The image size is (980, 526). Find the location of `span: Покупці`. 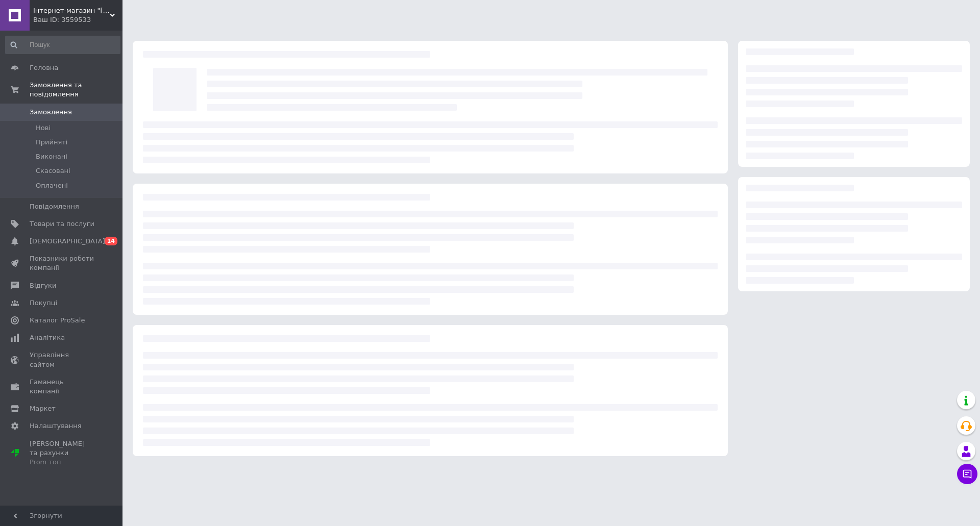

span: Покупці is located at coordinates (43, 303).